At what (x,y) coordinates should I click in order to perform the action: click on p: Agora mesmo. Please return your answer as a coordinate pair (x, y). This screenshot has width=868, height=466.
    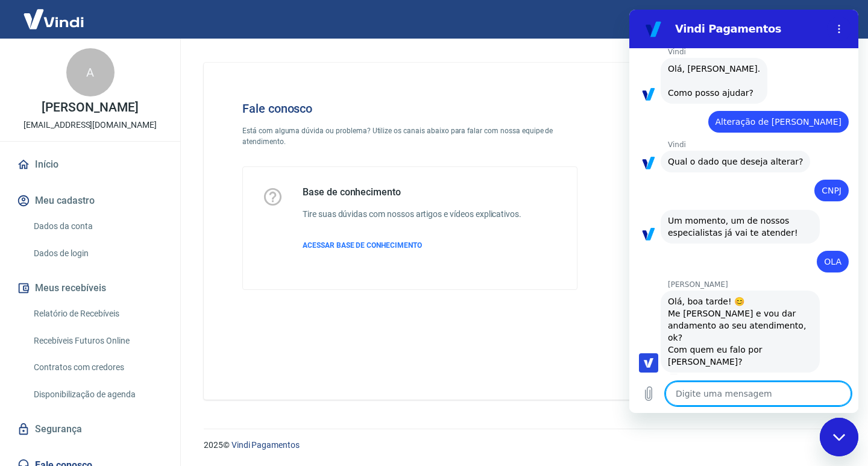
    Looking at the image, I should click on (78, 369).